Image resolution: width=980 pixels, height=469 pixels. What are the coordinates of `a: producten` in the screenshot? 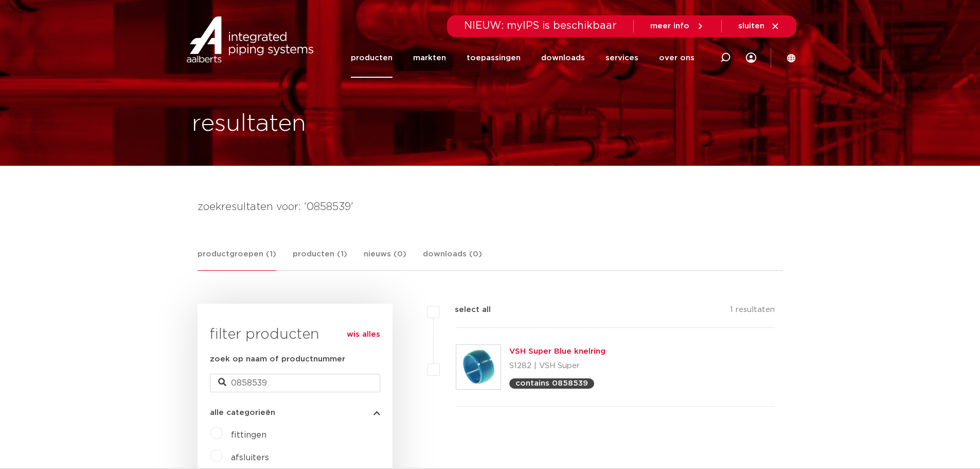 It's located at (372, 58).